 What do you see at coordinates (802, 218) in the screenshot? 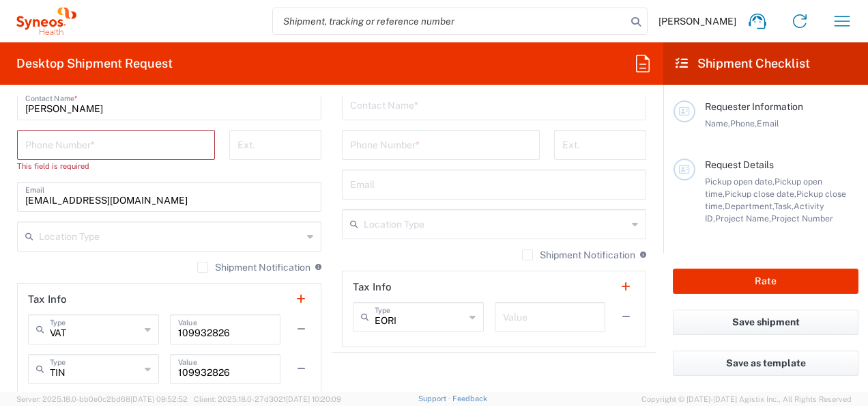
I see `span: Project Number` at bounding box center [802, 218].